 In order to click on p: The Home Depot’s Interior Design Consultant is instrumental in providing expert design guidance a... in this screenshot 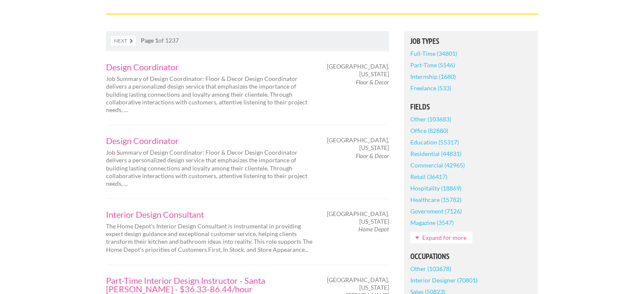, I will do `click(210, 237)`.